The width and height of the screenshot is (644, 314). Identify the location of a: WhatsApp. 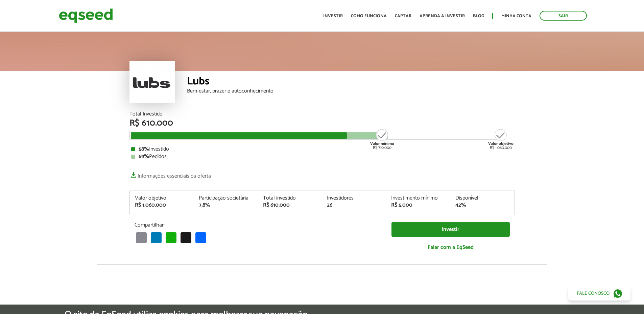
(171, 237).